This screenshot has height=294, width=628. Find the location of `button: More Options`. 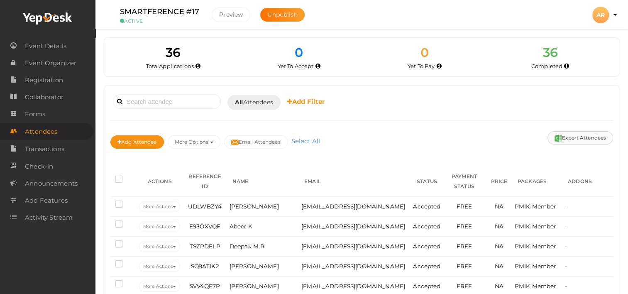

button: More Options is located at coordinates (194, 142).